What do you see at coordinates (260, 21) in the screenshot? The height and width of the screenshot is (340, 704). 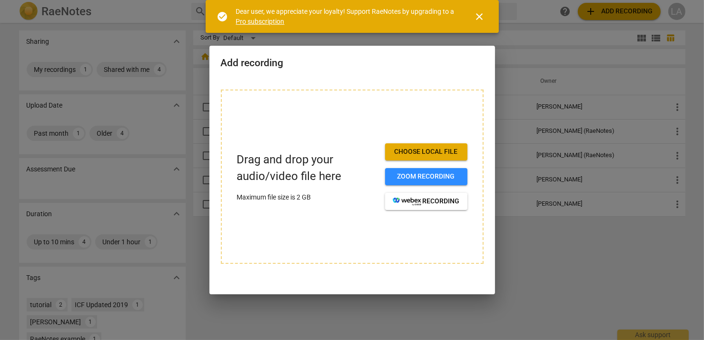 I see `a: Pro subscription` at bounding box center [260, 21].